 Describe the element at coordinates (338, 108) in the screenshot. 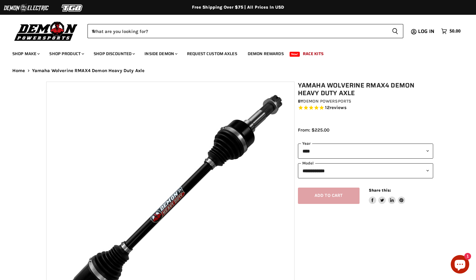

I see `span: reviews` at that location.